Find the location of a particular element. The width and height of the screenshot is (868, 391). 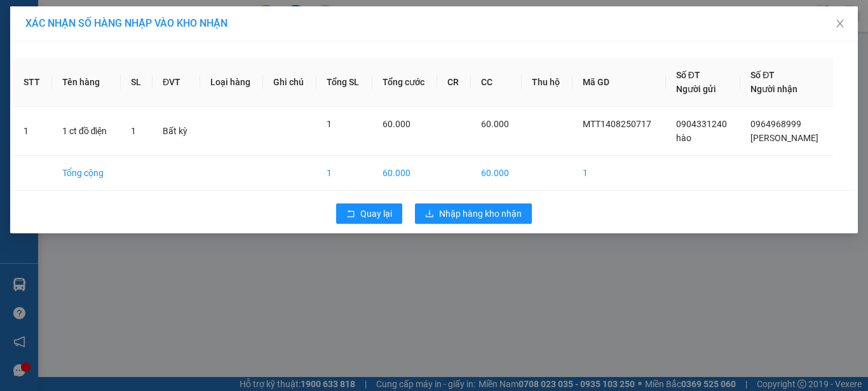

th: CC is located at coordinates (496, 82).